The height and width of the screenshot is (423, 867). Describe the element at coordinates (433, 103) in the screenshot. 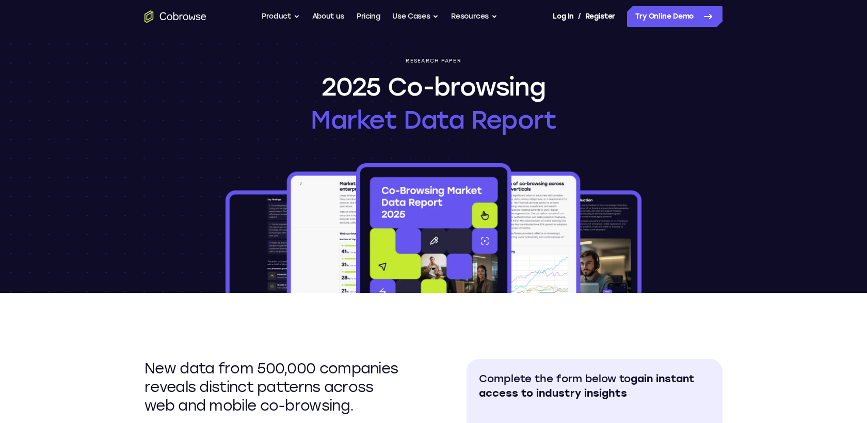

I see `h1: 2025 Co-browsing` at that location.